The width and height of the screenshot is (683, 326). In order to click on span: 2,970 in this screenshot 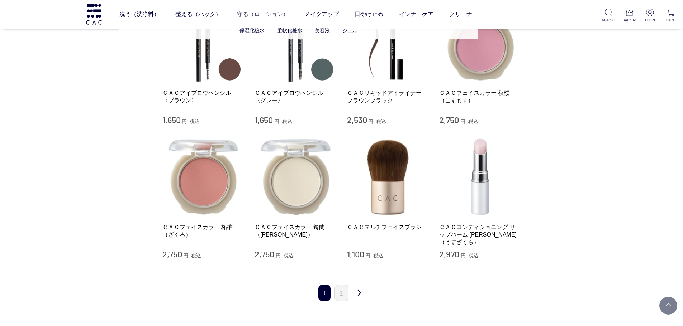, I will do `click(449, 254)`.